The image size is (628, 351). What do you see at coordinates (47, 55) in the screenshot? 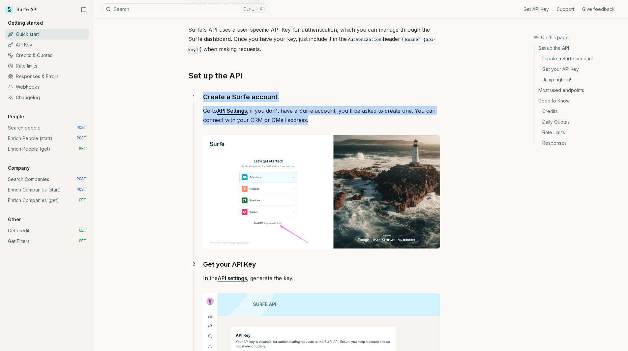
I see `a: Credits & Quotas` at bounding box center [47, 55].